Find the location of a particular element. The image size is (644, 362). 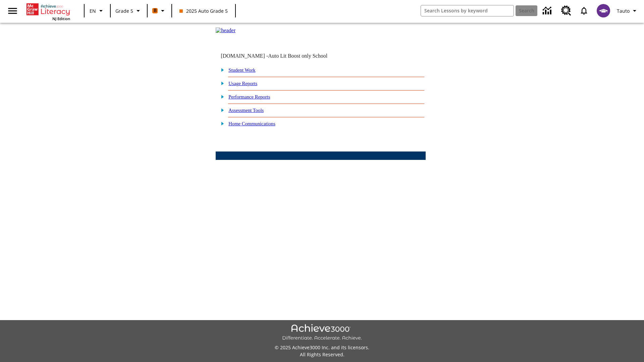

span: Grade 5 is located at coordinates (124, 11).